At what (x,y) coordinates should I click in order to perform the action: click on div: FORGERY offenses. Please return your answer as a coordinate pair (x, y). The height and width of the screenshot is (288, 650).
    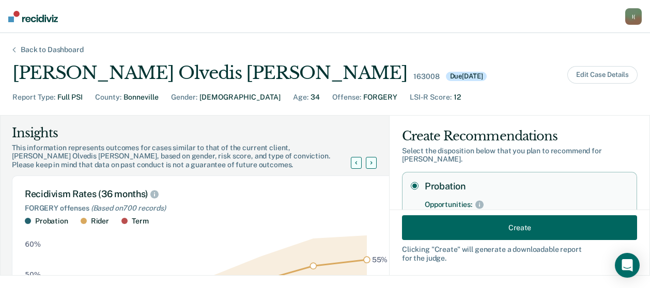
    Looking at the image, I should click on (207, 208).